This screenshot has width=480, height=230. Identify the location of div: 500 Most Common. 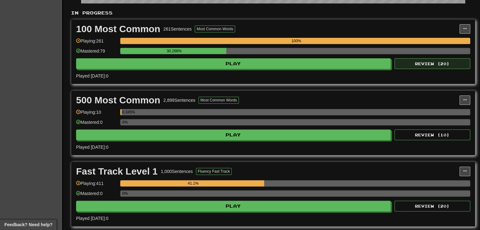
(118, 100).